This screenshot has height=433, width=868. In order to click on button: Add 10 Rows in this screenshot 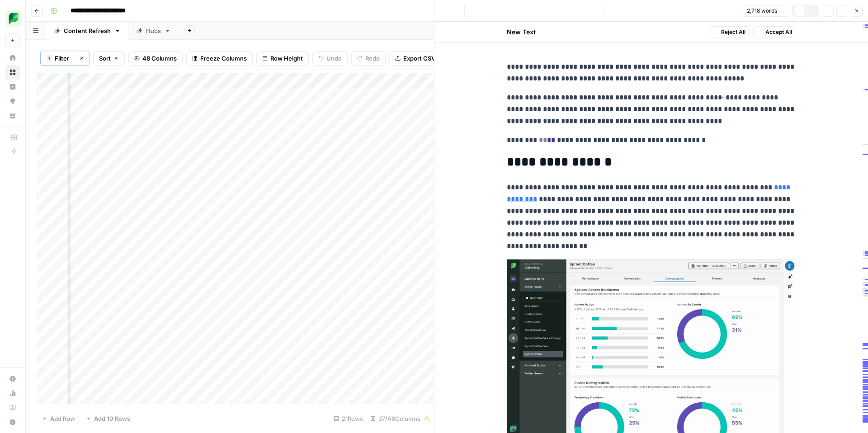, I will do `click(108, 419)`.